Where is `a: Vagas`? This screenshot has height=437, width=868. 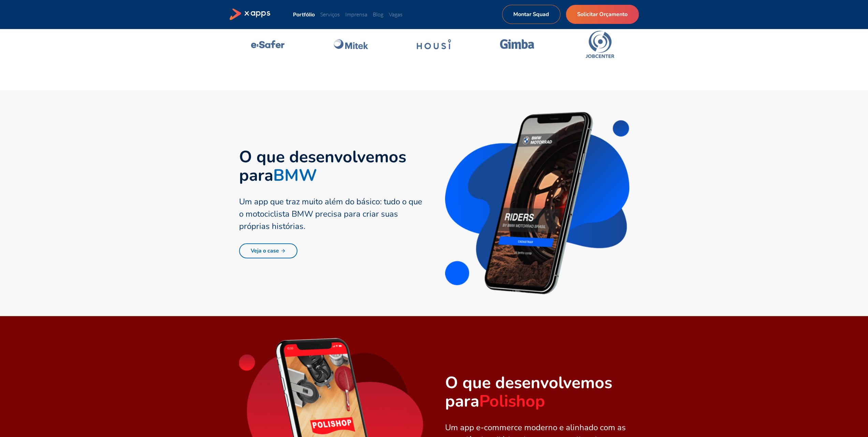 a: Vagas is located at coordinates (396, 15).